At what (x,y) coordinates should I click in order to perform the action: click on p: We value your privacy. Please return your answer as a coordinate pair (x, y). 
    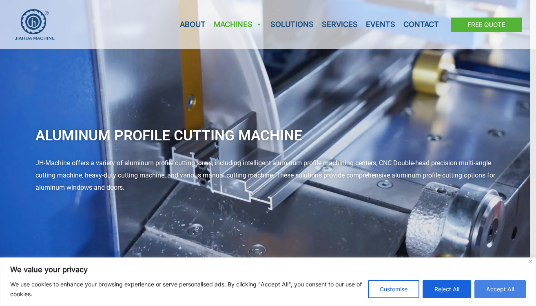
    Looking at the image, I should click on (268, 269).